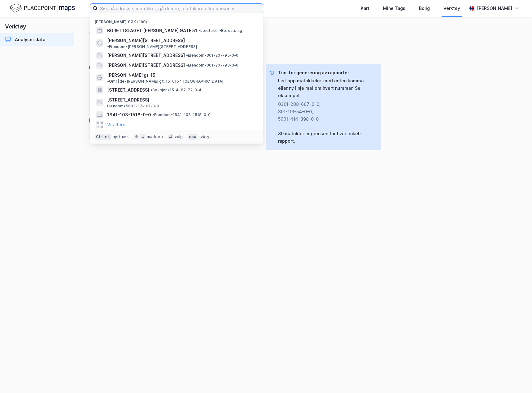 This screenshot has height=393, width=532. I want to click on span: Eiendom • 301-207-95-0-0, so click(212, 55).